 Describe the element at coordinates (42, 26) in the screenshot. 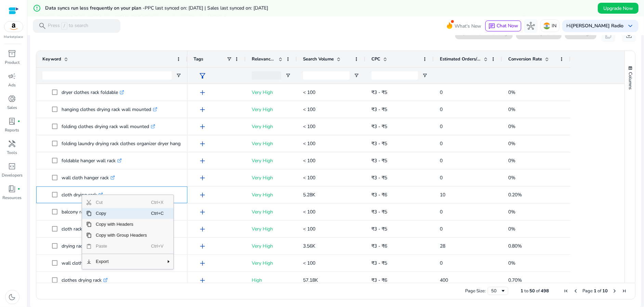

I see `span: search` at that location.